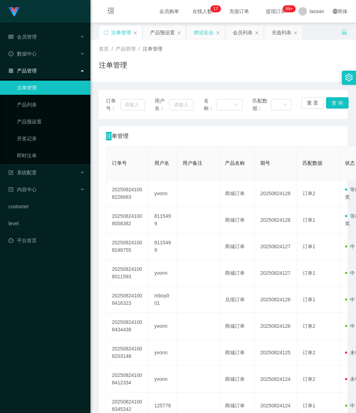 The height and width of the screenshot is (413, 356). I want to click on i: 图标: unlock, so click(345, 32).